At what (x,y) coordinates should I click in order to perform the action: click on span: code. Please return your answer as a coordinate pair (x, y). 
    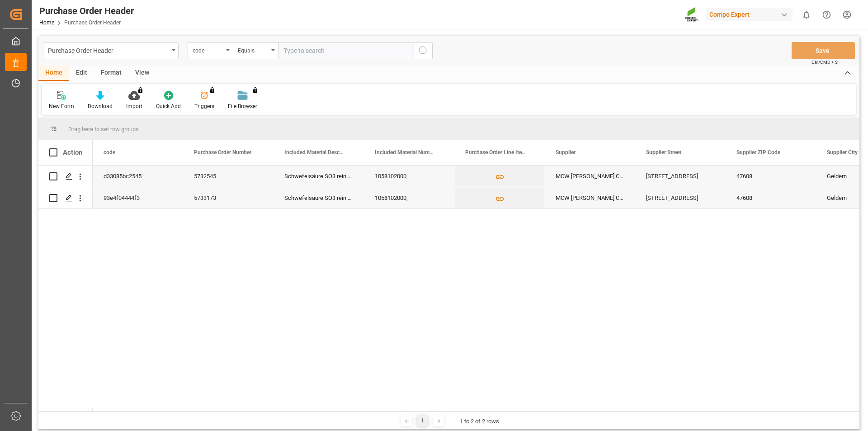
    Looking at the image, I should click on (109, 152).